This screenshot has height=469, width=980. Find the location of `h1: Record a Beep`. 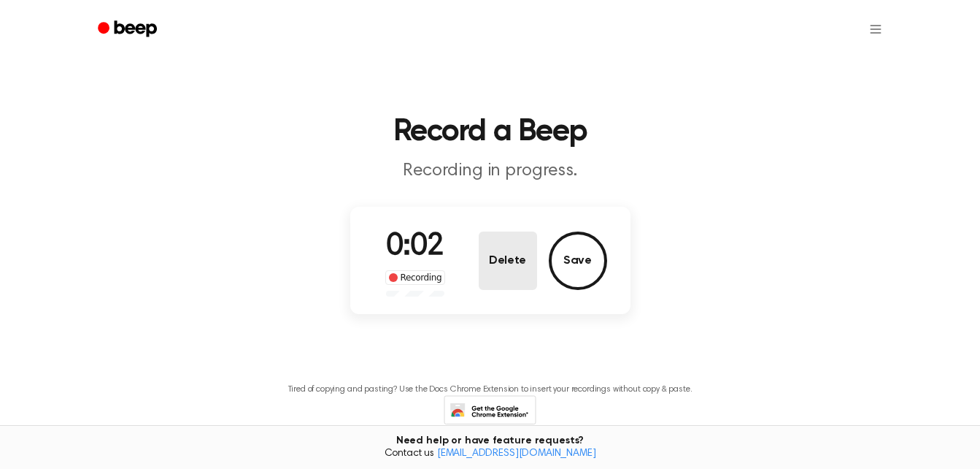

h1: Record a Beep is located at coordinates (490, 132).